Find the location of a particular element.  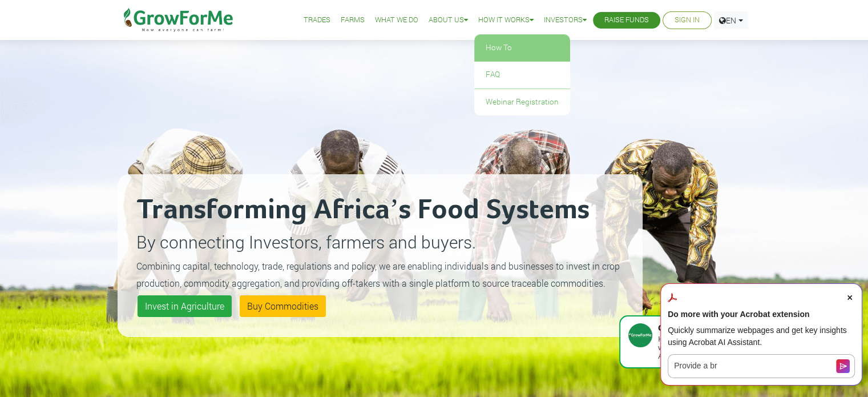

a: What We Do is located at coordinates (397, 20).